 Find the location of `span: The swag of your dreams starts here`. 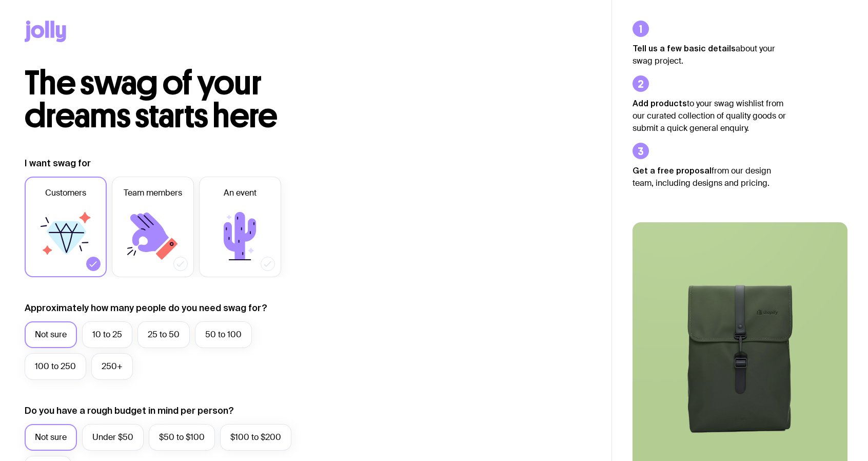

span: The swag of your dreams starts here is located at coordinates (151, 99).